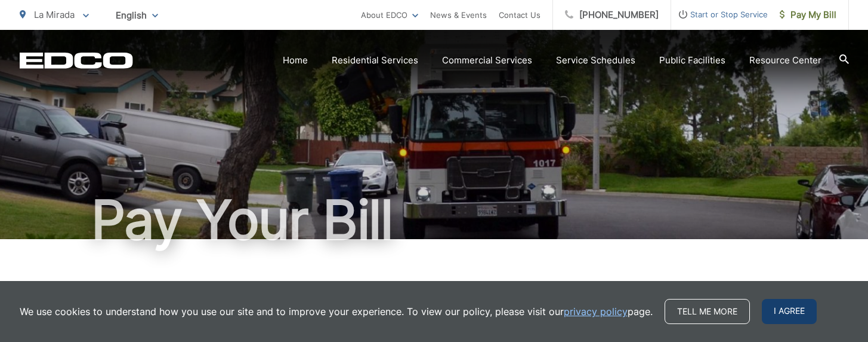 This screenshot has height=342, width=868. I want to click on p: We use cookies to understand how you use our site and to improve your experience. To view our pol..., so click(336, 311).